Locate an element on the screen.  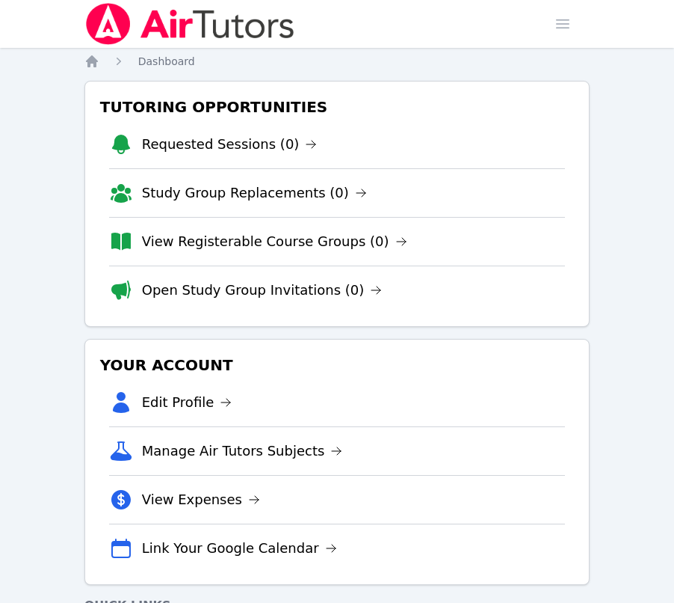
a: Dashboard is located at coordinates (167, 61).